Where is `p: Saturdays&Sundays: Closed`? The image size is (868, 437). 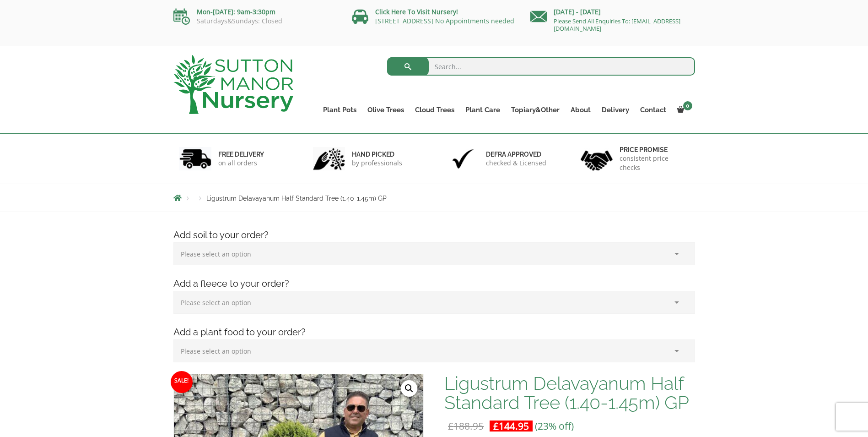
p: Saturdays&Sundays: Closed is located at coordinates (256, 21).